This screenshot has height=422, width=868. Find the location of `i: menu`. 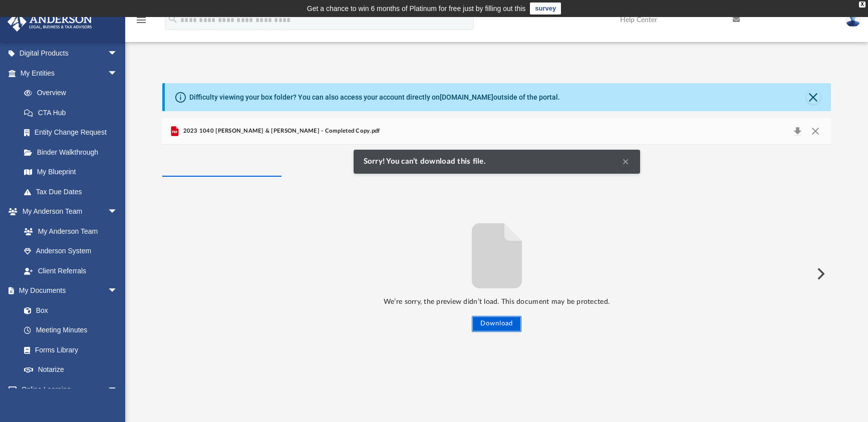

i: menu is located at coordinates (141, 20).